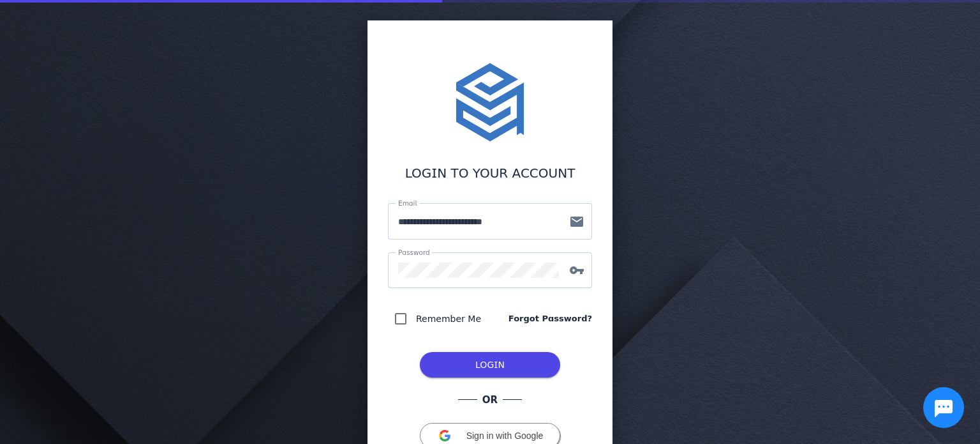  What do you see at coordinates (490, 364) in the screenshot?
I see `span: LOGIN` at bounding box center [490, 364].